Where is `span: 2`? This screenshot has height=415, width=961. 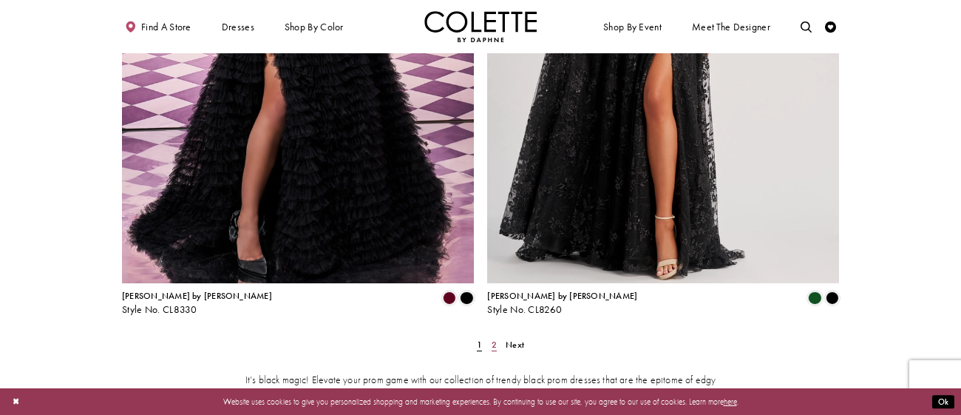
span: 2 is located at coordinates (494, 344).